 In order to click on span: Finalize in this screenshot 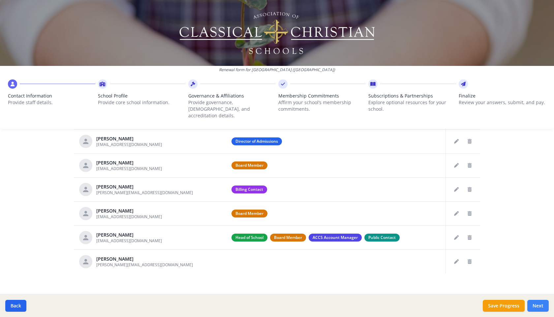, I will do `click(502, 96)`.